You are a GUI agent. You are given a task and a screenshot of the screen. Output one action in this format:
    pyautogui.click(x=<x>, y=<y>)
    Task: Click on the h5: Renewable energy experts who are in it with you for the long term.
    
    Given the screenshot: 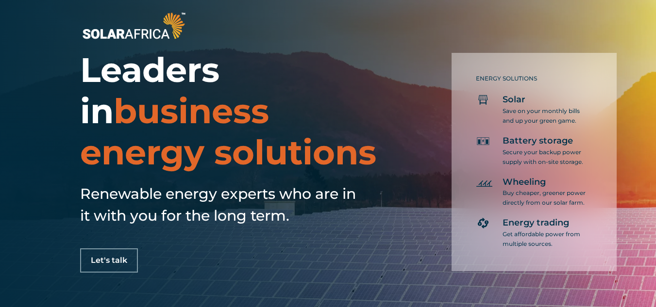 What is the action you would take?
    pyautogui.click(x=221, y=205)
    